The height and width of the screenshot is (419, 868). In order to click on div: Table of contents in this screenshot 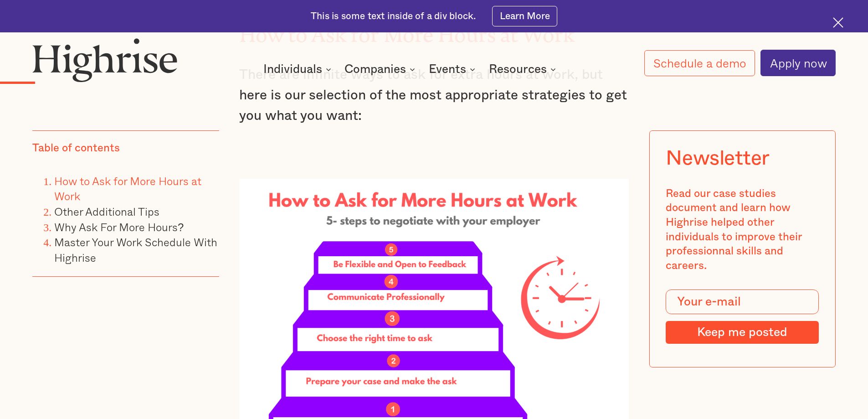, I will do `click(76, 149)`.